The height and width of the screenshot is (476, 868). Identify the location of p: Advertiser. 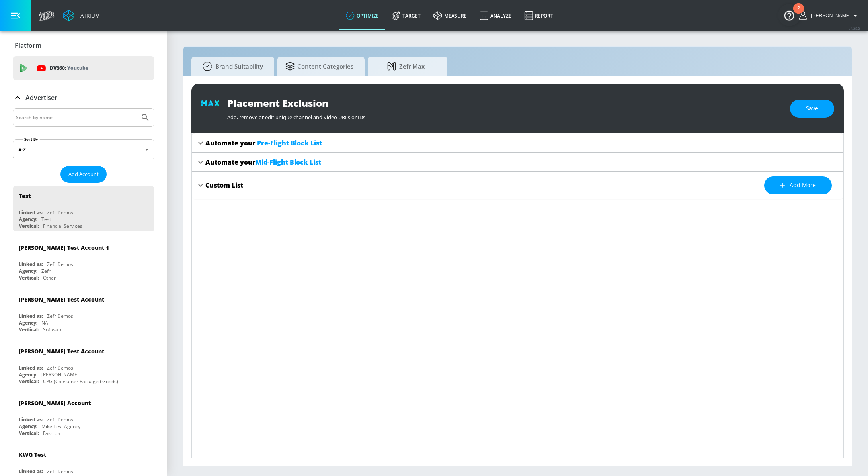
(42, 97).